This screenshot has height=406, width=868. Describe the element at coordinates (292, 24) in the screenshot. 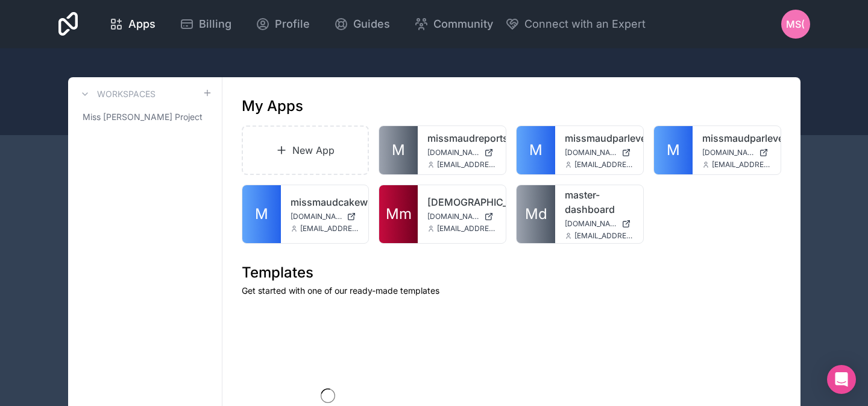

I see `span: Profile` at that location.